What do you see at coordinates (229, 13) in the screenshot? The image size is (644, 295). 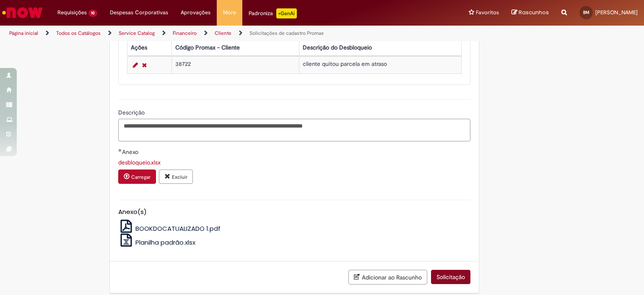 I see `span: More` at bounding box center [229, 13].